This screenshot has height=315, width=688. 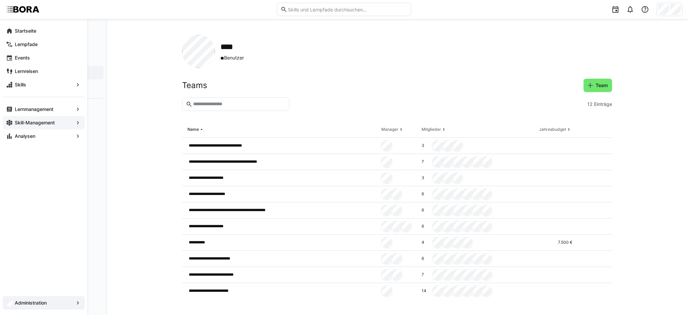 I want to click on div: Name, so click(x=193, y=129).